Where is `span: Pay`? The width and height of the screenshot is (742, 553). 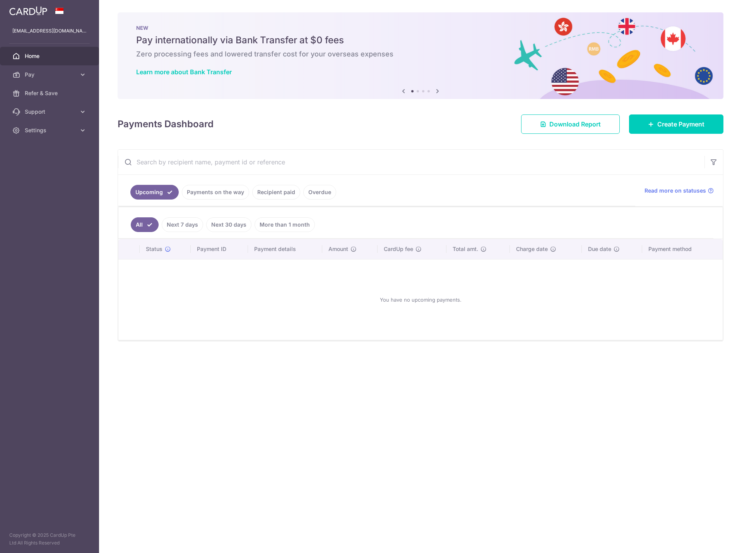
span: Pay is located at coordinates (50, 75).